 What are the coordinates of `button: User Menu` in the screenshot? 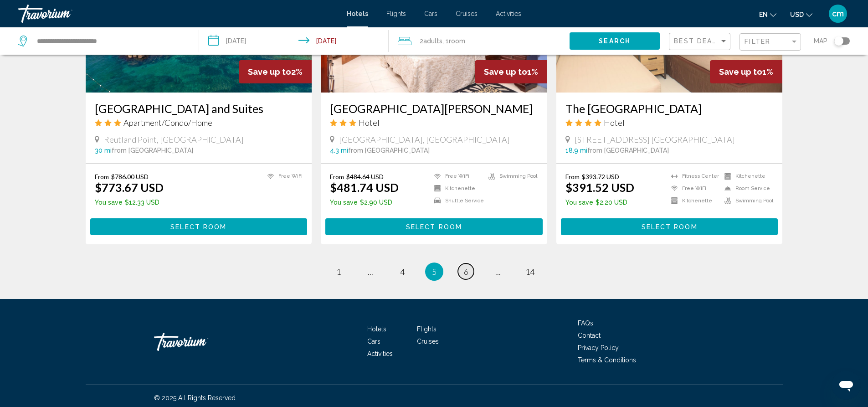 It's located at (838, 13).